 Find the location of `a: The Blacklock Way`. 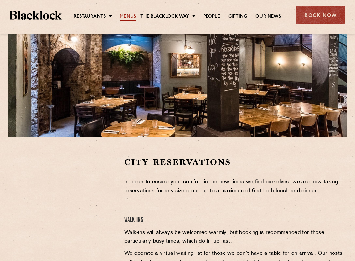

a: The Blacklock Way is located at coordinates (164, 17).